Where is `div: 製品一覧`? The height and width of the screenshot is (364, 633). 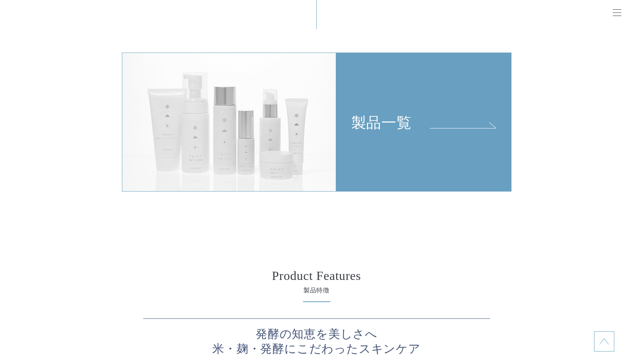 div: 製品一覧 is located at coordinates (424, 92).